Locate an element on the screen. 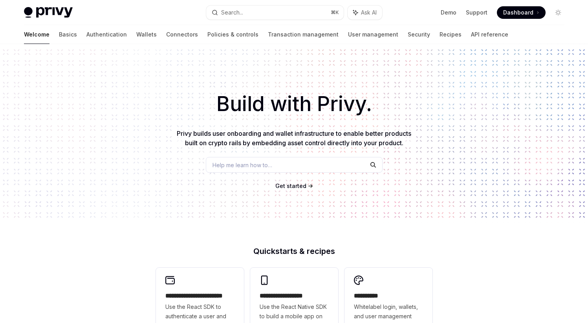  a: Connectors is located at coordinates (182, 35).